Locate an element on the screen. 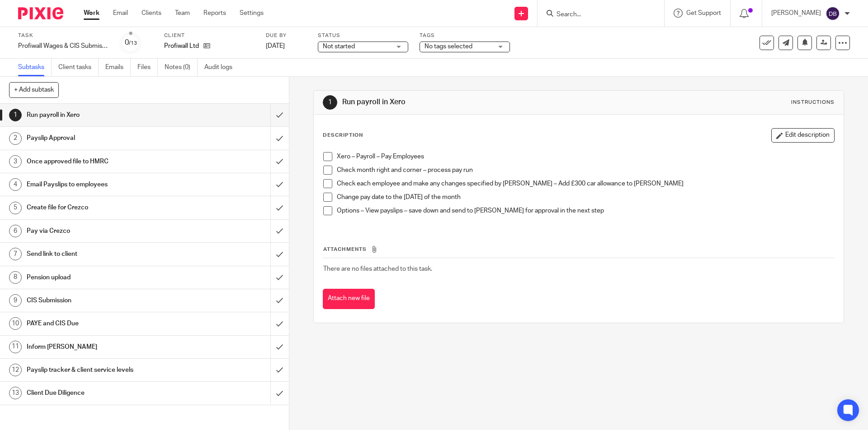 The width and height of the screenshot is (868, 430). div: 13 is located at coordinates (15, 394).